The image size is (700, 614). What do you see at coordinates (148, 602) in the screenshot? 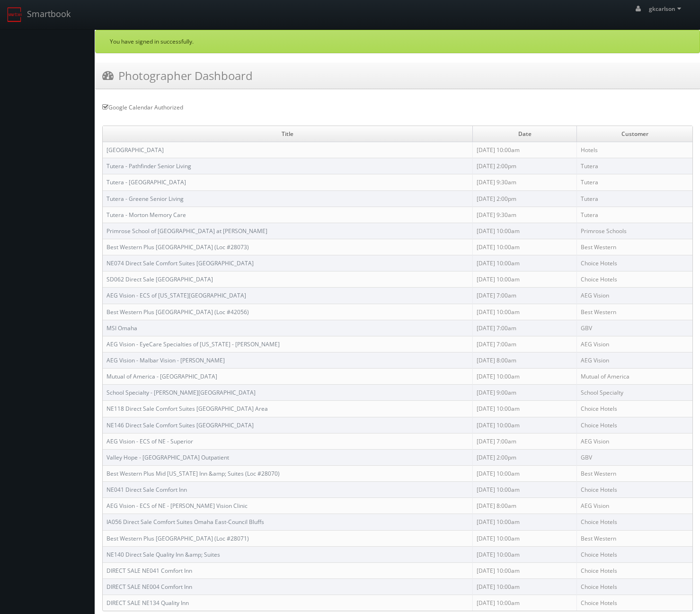
I see `a: DIRECT SALE NE134 Quality Inn` at bounding box center [148, 602].